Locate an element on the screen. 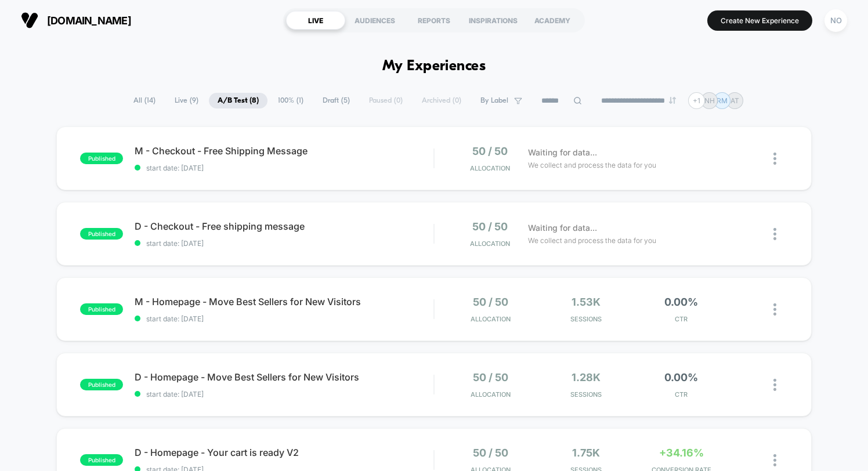 The width and height of the screenshot is (868, 471). p: RM is located at coordinates (722, 100).